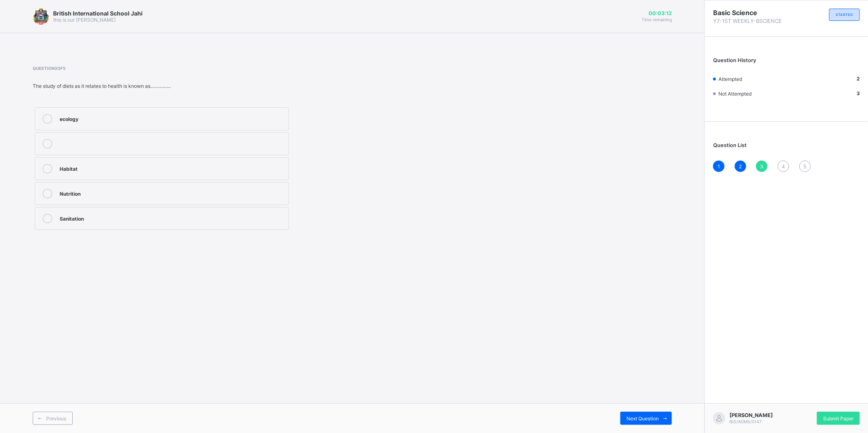 The image size is (868, 433). What do you see at coordinates (783, 166) in the screenshot?
I see `span: 4` at bounding box center [783, 166].